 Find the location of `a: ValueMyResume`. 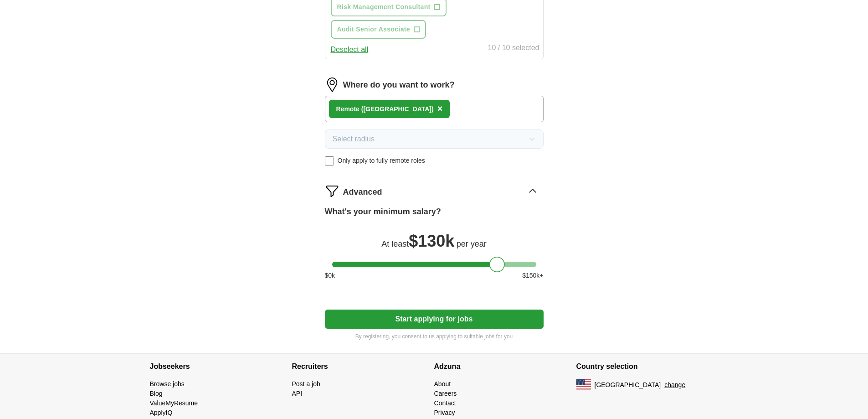

a: ValueMyResume is located at coordinates (174, 403).